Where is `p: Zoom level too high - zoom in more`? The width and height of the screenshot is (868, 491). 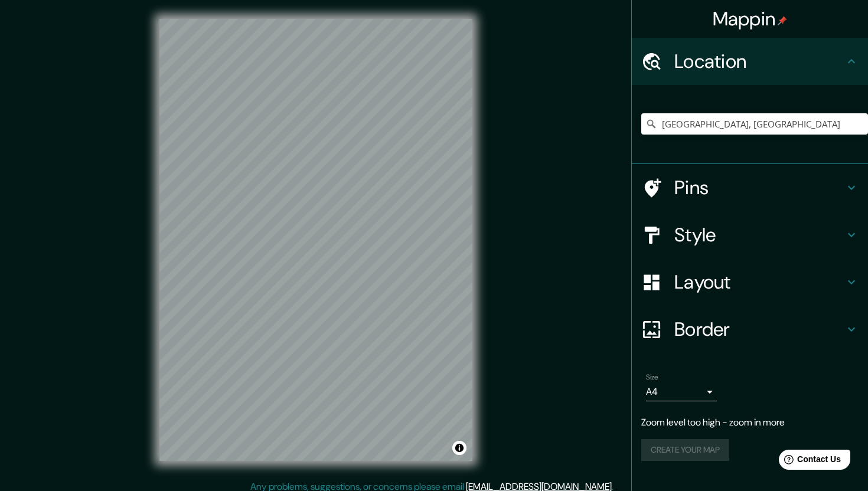
p: Zoom level too high - zoom in more is located at coordinates (749, 423).